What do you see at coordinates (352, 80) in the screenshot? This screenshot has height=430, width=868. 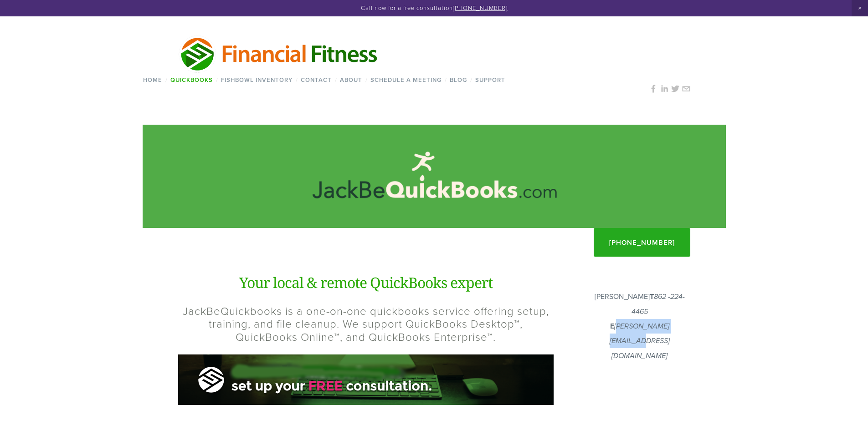 I see `a: About` at bounding box center [352, 80].